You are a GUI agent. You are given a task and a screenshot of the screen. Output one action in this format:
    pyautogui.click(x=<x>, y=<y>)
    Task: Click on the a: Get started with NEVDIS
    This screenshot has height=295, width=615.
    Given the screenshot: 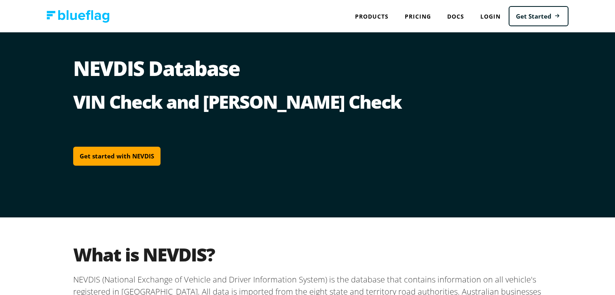 What is the action you would take?
    pyautogui.click(x=117, y=156)
    